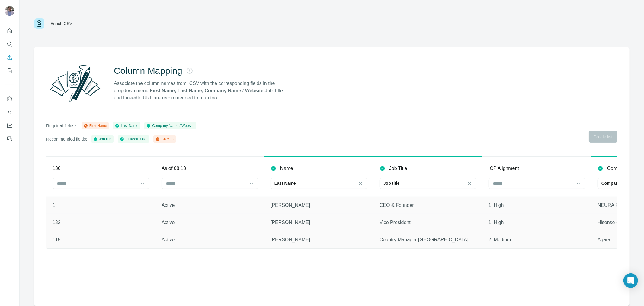 Image resolution: width=644 pixels, height=306 pixels. Describe the element at coordinates (62, 126) in the screenshot. I see `p: Required fields*:` at that location.